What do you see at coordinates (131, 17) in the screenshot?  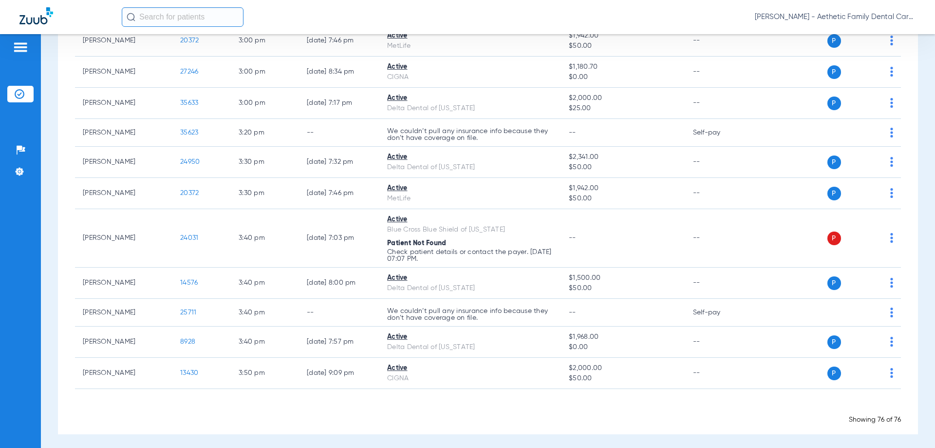 I see `img: Search Icon` at bounding box center [131, 17].